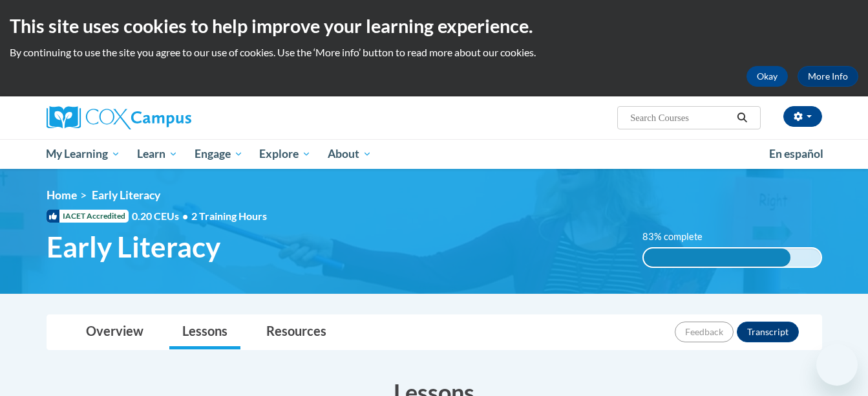  What do you see at coordinates (803, 117) in the screenshot?
I see `button: Account Settings` at bounding box center [803, 117].